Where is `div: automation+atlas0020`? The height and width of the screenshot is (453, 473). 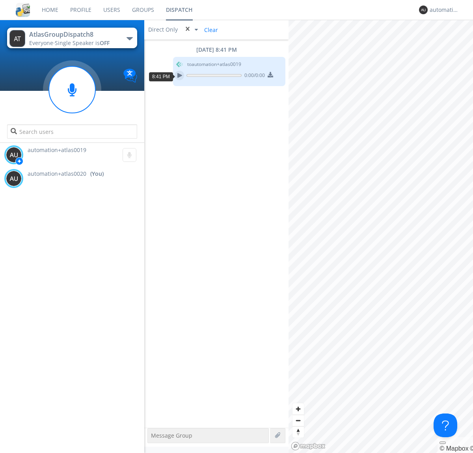
div: automation+atlas0020 is located at coordinates (445, 10).